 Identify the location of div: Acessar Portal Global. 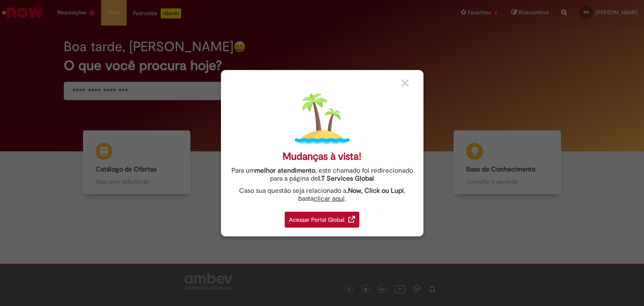
(322, 220).